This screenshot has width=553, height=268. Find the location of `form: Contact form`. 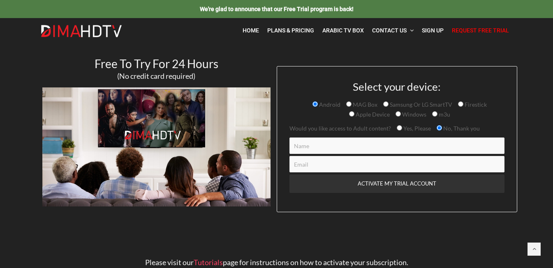

form: Contact form is located at coordinates (396, 146).